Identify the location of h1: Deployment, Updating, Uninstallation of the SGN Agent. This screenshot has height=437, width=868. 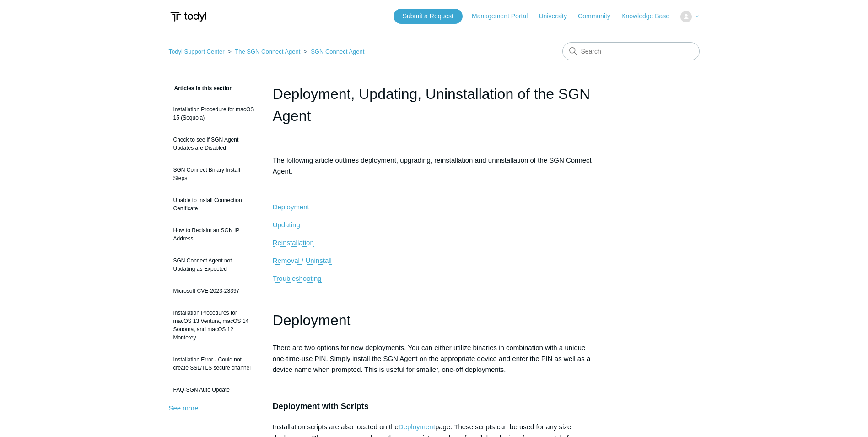
(434, 105).